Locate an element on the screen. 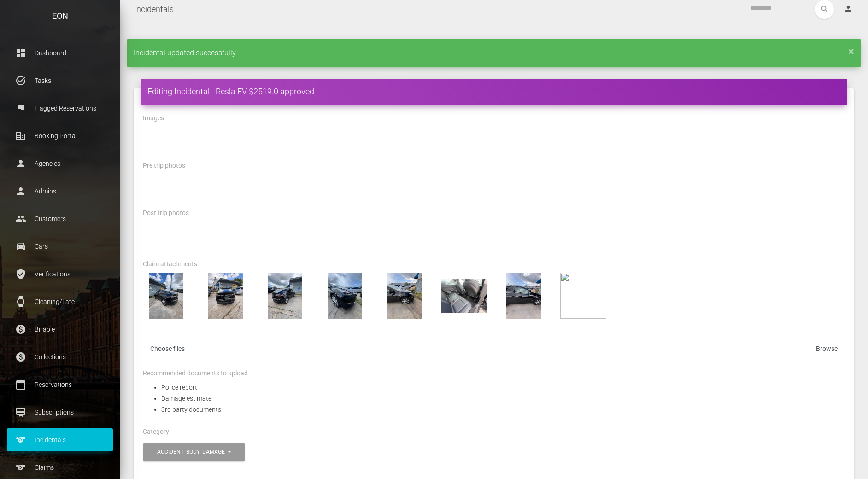 Image resolution: width=868 pixels, height=479 pixels. p: Verifications is located at coordinates (60, 274).